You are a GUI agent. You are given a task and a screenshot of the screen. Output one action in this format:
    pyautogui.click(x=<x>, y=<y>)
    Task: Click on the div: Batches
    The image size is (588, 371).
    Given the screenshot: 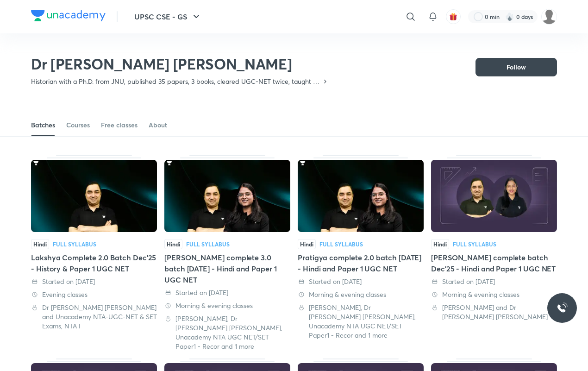 What is the action you would take?
    pyautogui.click(x=43, y=125)
    